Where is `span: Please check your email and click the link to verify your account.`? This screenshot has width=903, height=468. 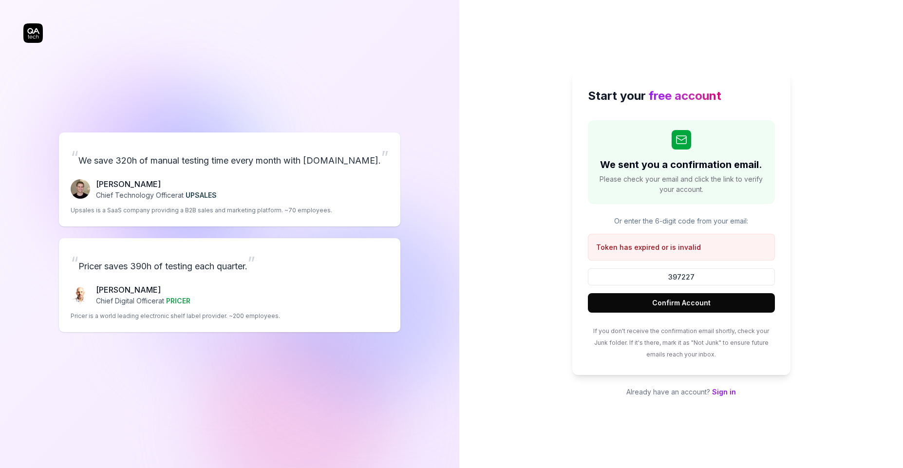 span: Please check your email and click the link to verify your account. is located at coordinates (681, 184).